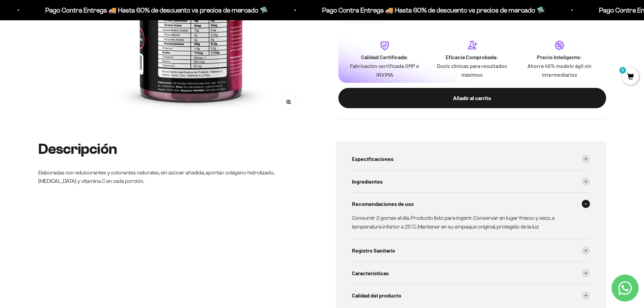 This screenshot has width=644, height=308. I want to click on p: Elaboradas con edulcorantes y colorantes naturales, sin azúcar añadida, aportan colágeno hidroliz..., so click(174, 177).